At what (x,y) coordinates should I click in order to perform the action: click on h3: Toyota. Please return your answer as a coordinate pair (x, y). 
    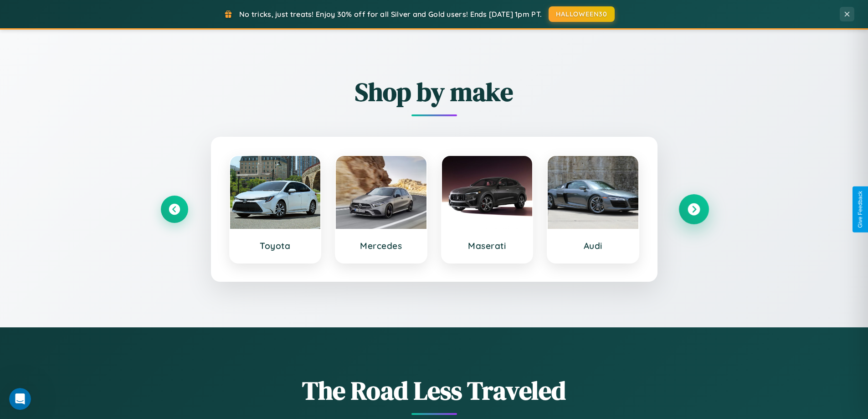
    Looking at the image, I should click on (275, 246).